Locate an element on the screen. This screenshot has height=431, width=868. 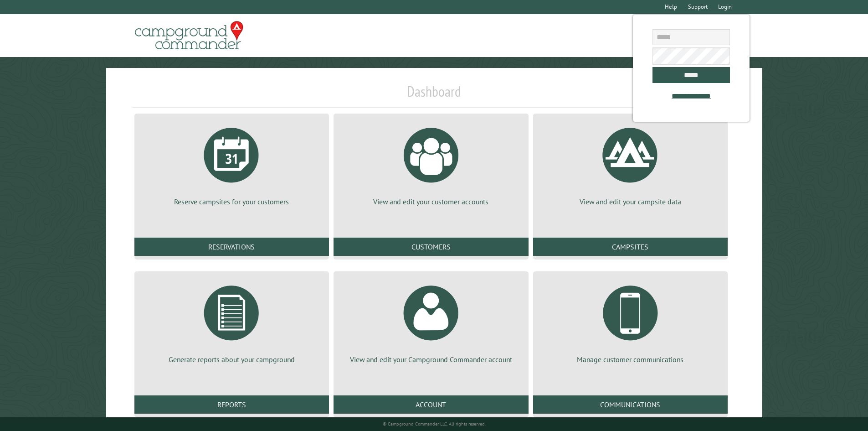
p: Reserve campsites for your customers is located at coordinates (231, 201).